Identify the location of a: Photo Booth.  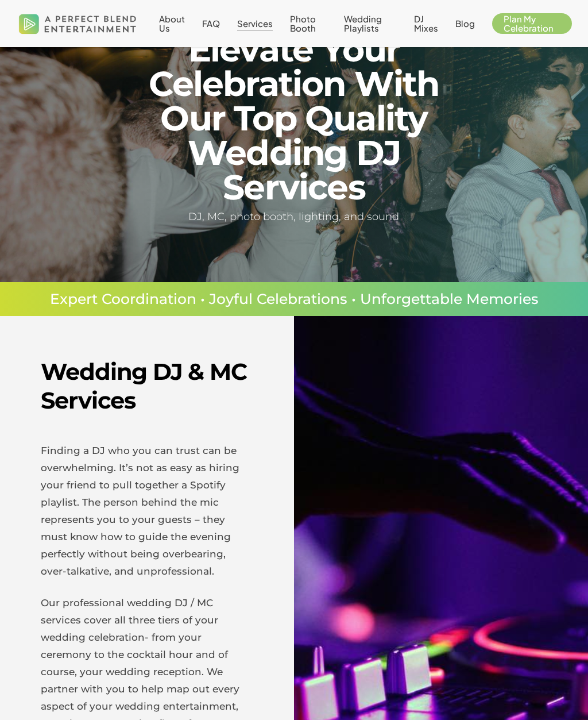
(309, 24).